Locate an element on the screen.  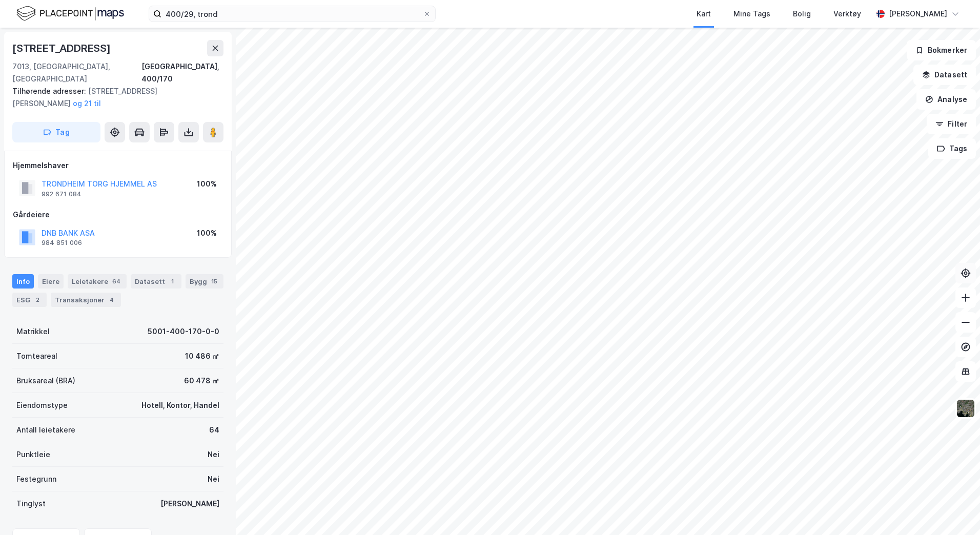
div: Kart is located at coordinates (704, 14).